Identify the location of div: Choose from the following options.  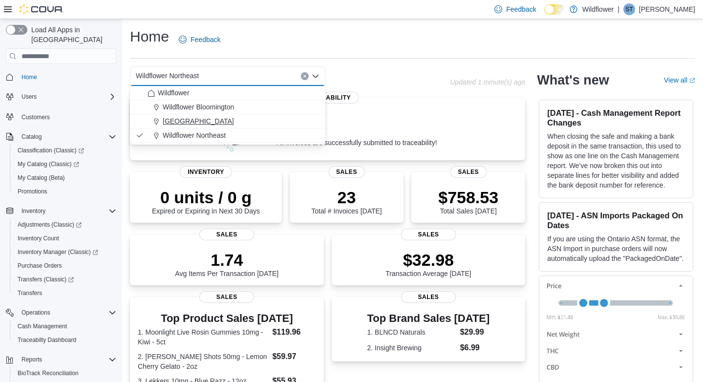
(228, 114).